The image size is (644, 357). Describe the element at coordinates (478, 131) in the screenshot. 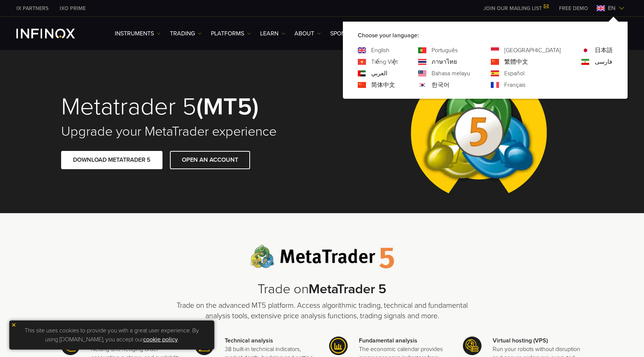

I see `img: Meta Trader 5` at that location.